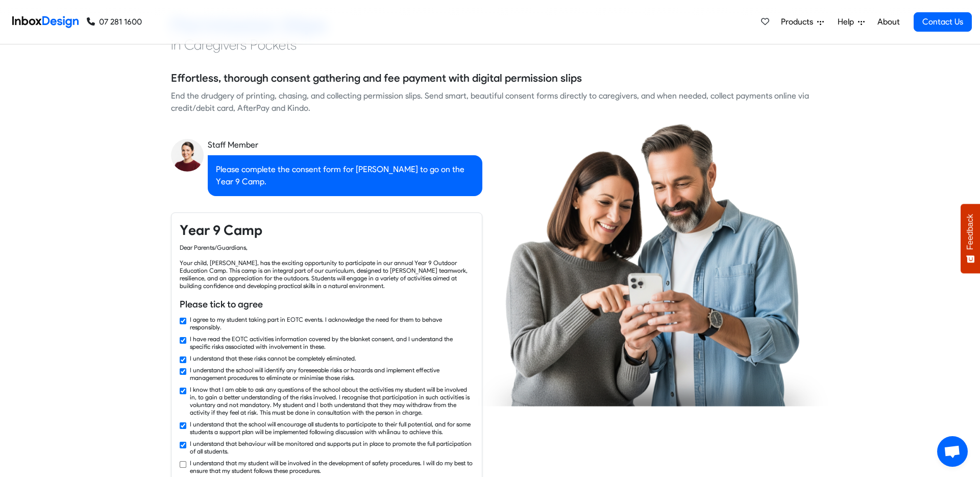 This screenshot has width=980, height=477. I want to click on a: 07 281 1600, so click(115, 22).